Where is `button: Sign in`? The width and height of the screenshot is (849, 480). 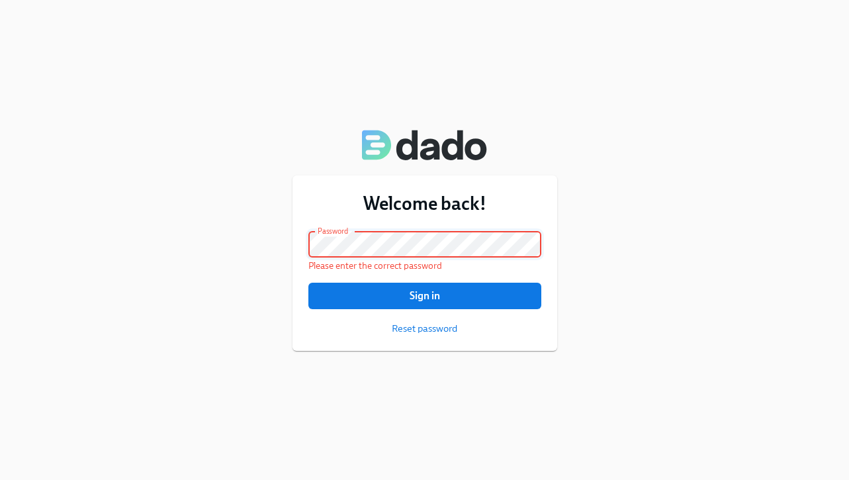
button: Sign in is located at coordinates (425, 296).